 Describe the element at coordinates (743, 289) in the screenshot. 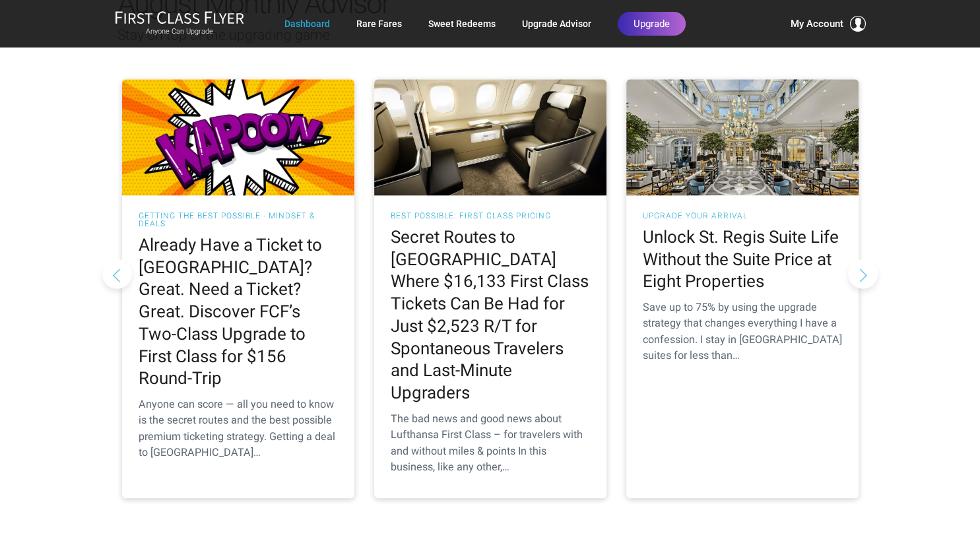

I see `a: Upgrade Your Arrival Unlock St. Regis Suite Life Without the Suite Price at Eight Properties Save...` at that location.